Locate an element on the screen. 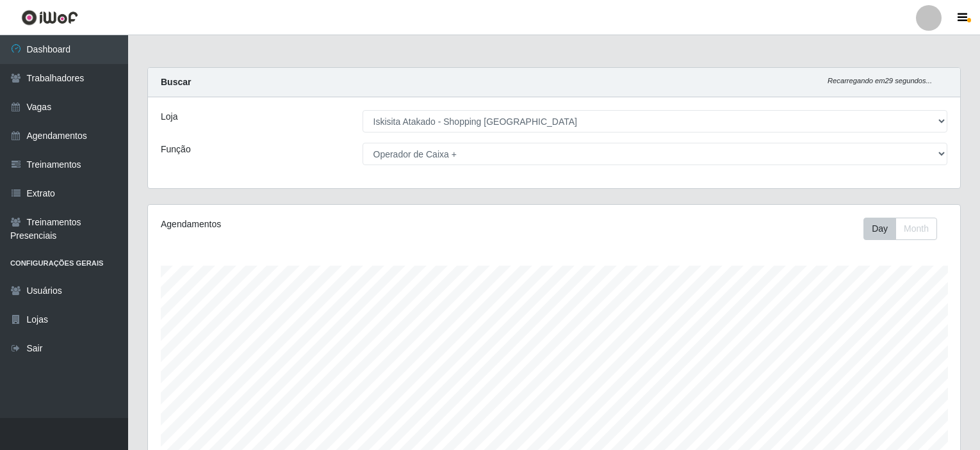 The height and width of the screenshot is (450, 980). button: Day is located at coordinates (879, 228).